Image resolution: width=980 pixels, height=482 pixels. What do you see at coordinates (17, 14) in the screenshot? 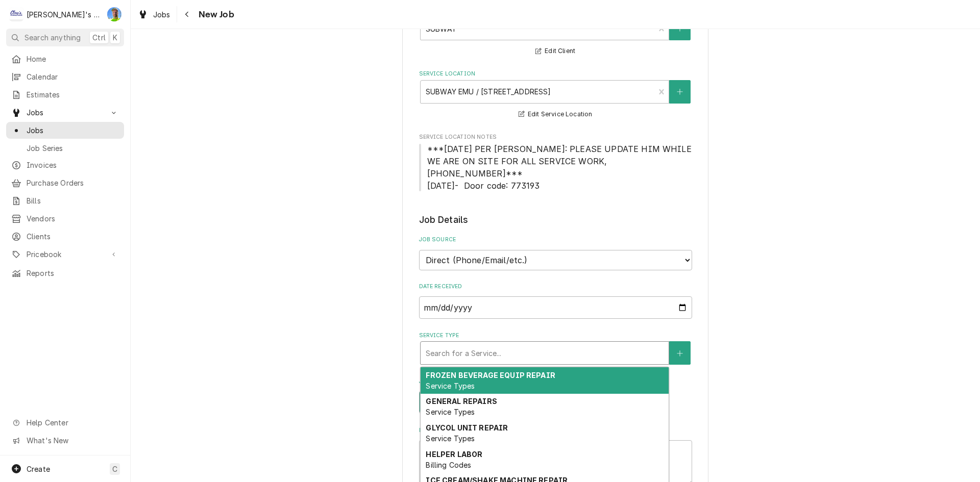
I see `div: Clay's Refrigeration's Avatar` at bounding box center [17, 14].